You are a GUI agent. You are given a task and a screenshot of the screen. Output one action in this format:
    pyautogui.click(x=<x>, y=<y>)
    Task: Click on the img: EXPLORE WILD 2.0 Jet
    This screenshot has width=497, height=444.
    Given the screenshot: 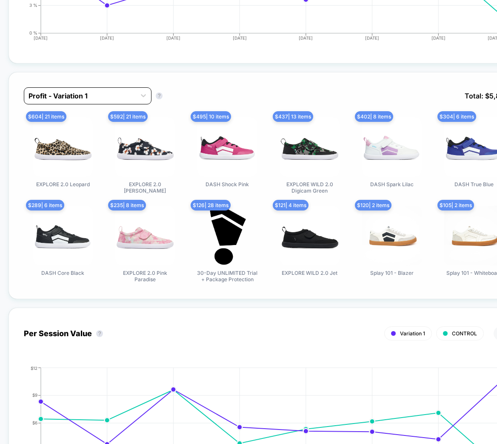 What is the action you would take?
    pyautogui.click(x=310, y=236)
    